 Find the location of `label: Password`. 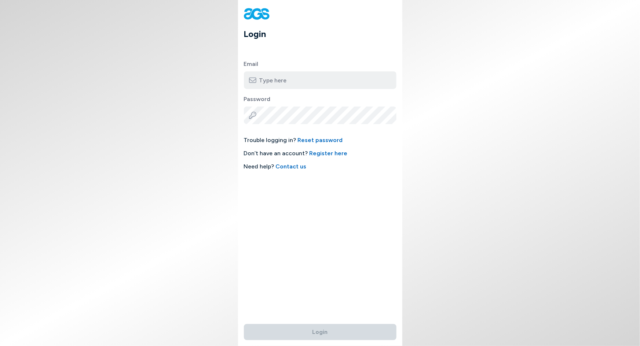

label: Password is located at coordinates (320, 99).